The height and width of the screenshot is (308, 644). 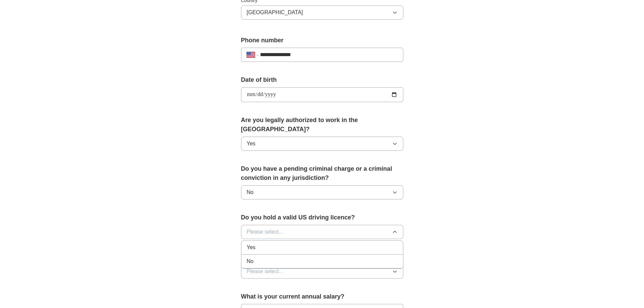 What do you see at coordinates (322, 218) in the screenshot?
I see `label: Do you hold a valid US driving licence?` at bounding box center [322, 218].